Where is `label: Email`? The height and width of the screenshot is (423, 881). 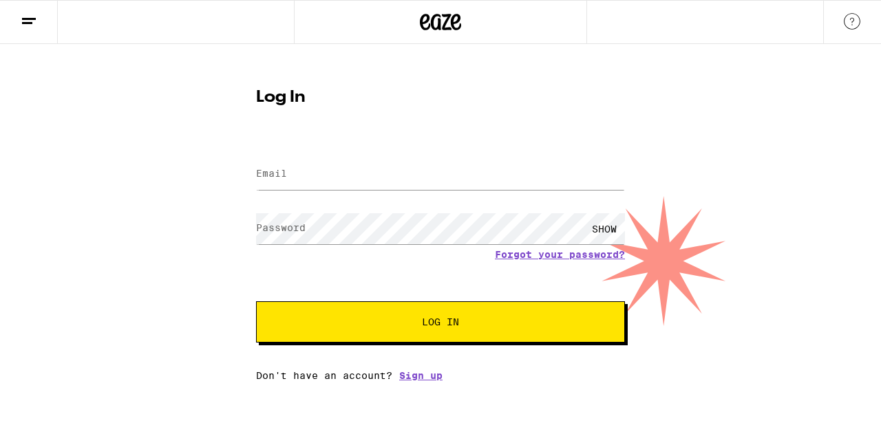 label: Email is located at coordinates (271, 173).